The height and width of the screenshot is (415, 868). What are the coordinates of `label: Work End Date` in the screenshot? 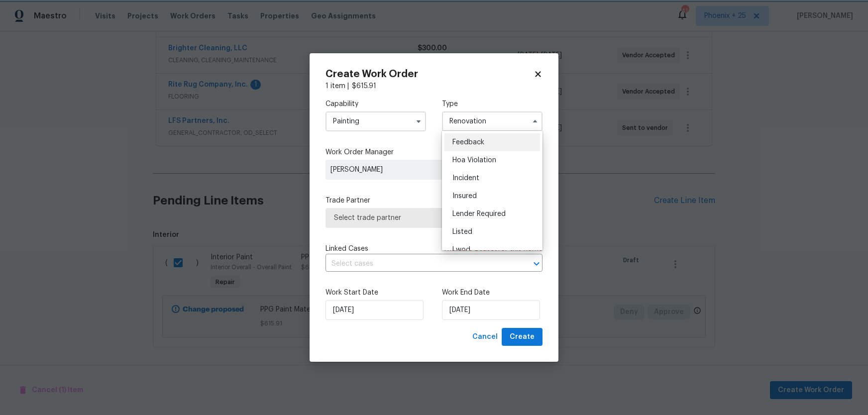 It's located at (493, 293).